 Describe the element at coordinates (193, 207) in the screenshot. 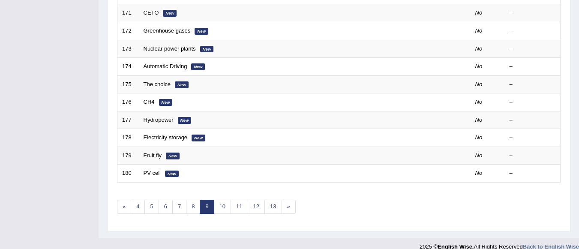

I see `a: 8` at that location.